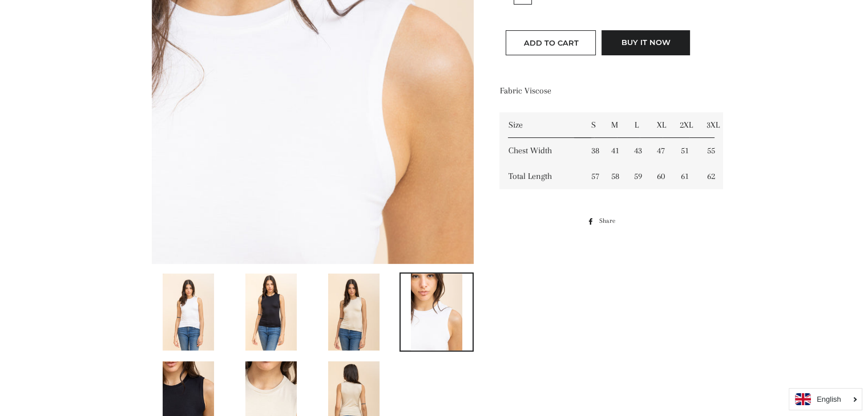 The image size is (868, 416). Describe the element at coordinates (660, 176) in the screenshot. I see `td: 60` at that location.